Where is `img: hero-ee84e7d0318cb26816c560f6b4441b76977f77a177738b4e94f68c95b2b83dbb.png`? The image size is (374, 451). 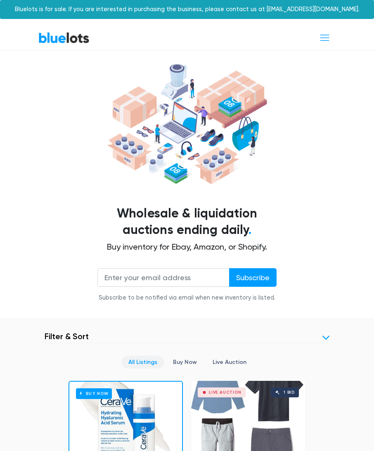 img: hero-ee84e7d0318cb26816c560f6b4441b76977f77a177738b4e94f68c95b2b83dbb.png is located at coordinates (187, 124).